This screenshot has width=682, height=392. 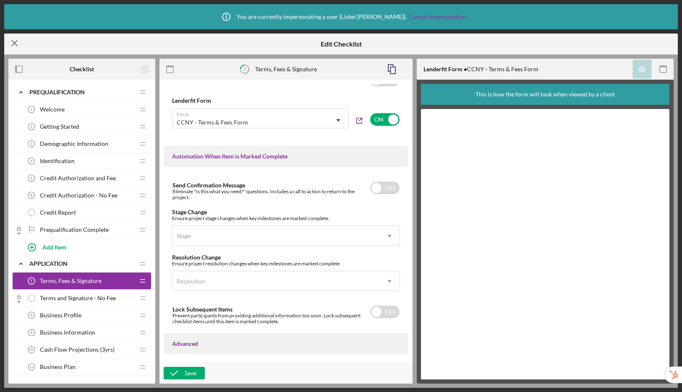 I want to click on body: Rich Text Area. Press ALT-0 for help., so click(x=113, y=82).